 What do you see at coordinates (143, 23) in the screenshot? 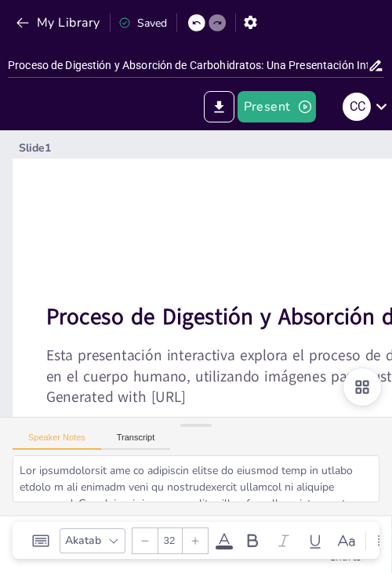
I see `div: Saved` at bounding box center [143, 23].